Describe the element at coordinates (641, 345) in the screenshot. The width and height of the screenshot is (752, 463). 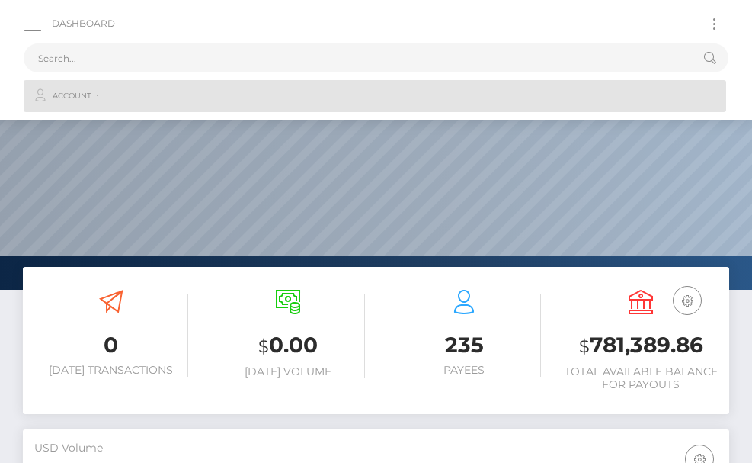
I see `h3: 781,389.86` at that location.